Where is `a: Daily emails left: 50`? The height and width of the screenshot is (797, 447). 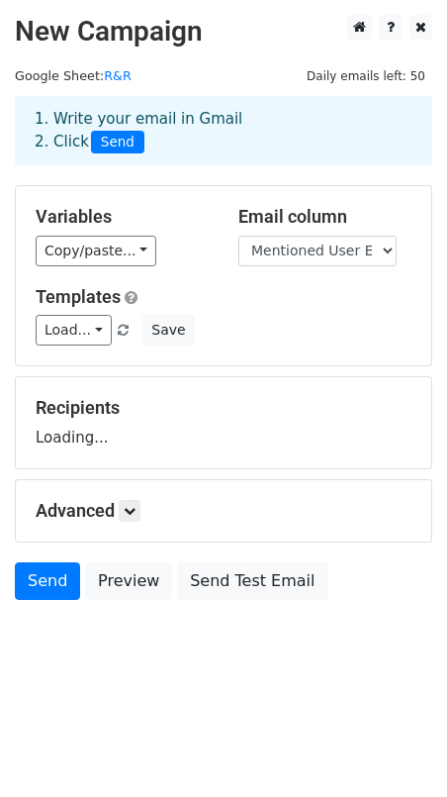 a: Daily emails left: 50 is located at coordinates (366, 75).